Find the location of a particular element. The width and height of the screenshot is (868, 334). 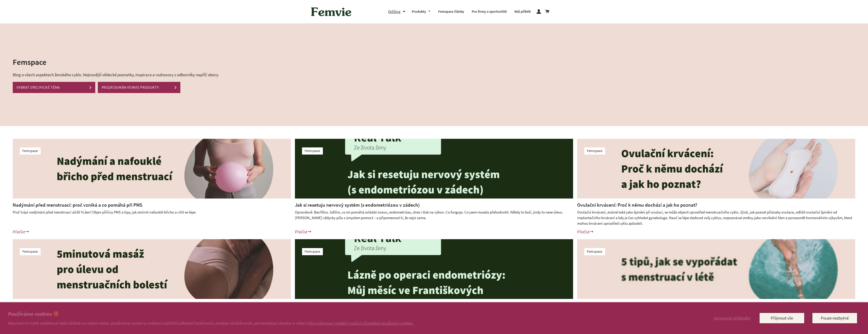

p: Abychom ti mohli nabídnout lepší zážitek na našem webu, používáme soubory cookies k zajištění zák... is located at coordinates (211, 323).